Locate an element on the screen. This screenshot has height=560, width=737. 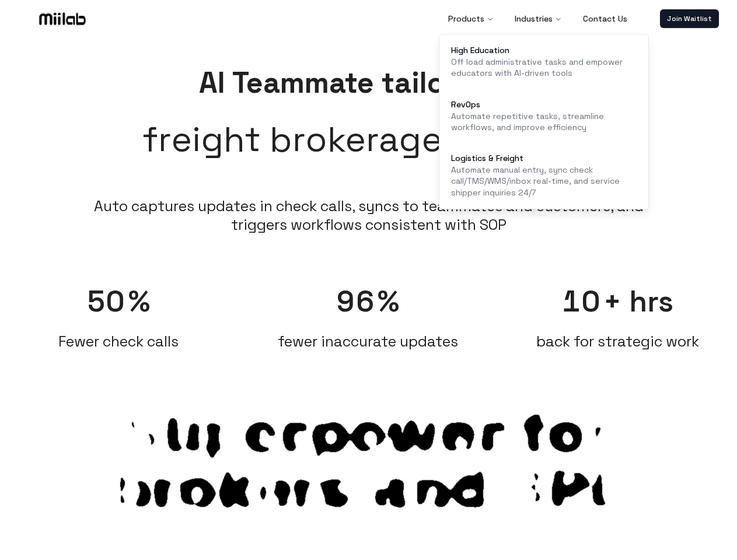
span: 10 is located at coordinates (581, 301).